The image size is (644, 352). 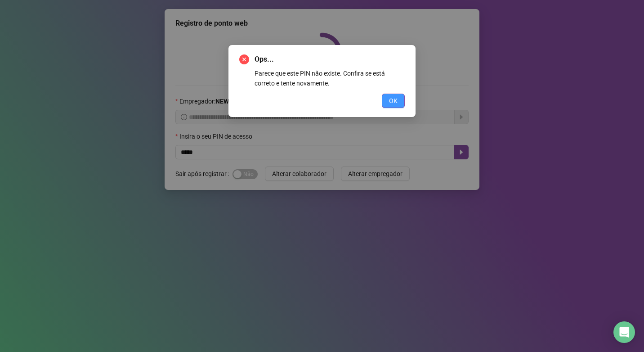 I want to click on div: Open Intercom Messenger, so click(x=624, y=332).